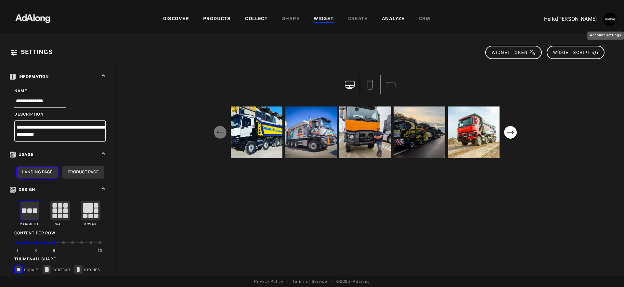 This screenshot has height=287, width=624. I want to click on div: Carousel, so click(30, 225).